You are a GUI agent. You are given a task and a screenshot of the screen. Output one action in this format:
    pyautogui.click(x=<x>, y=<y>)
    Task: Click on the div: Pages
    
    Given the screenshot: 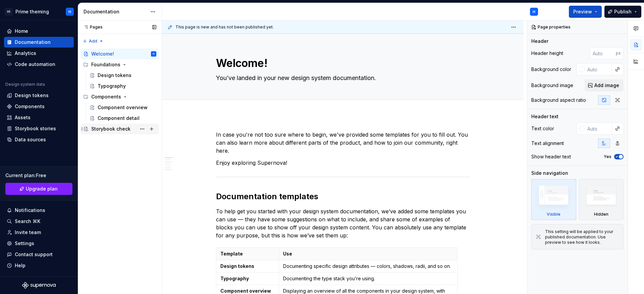 What is the action you would take?
    pyautogui.click(x=91, y=27)
    